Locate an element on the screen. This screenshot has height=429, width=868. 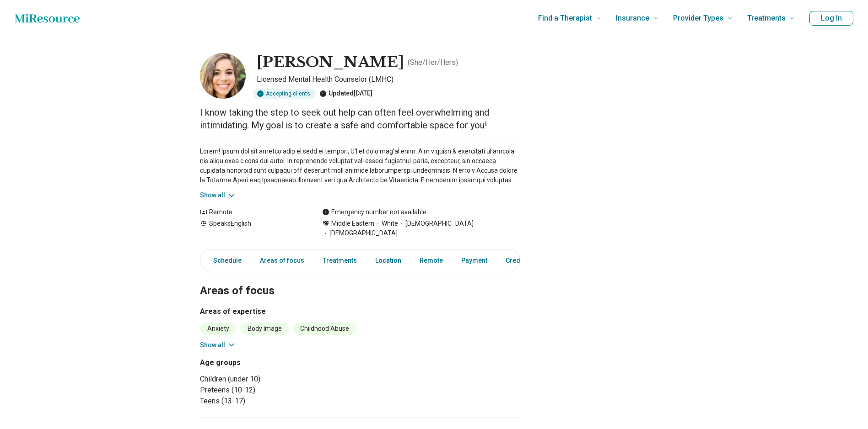
p: Licensed Mental Health Counselor (LMHC) is located at coordinates (388, 79).